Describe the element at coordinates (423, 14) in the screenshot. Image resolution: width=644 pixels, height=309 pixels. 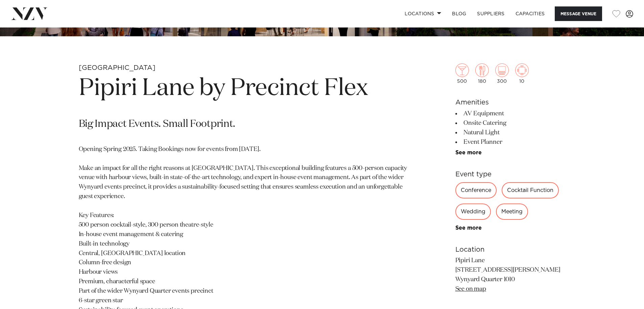
I see `a: Locations` at that location.